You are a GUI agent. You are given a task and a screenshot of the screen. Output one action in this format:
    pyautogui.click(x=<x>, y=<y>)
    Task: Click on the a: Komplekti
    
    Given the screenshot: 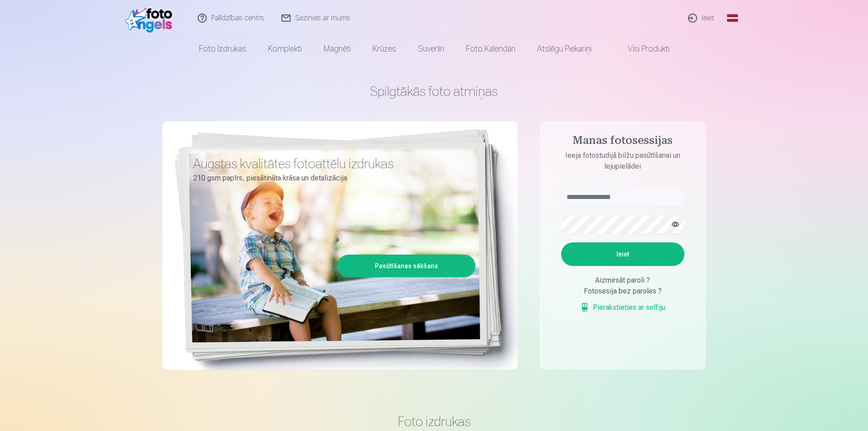 What is the action you would take?
    pyautogui.click(x=285, y=49)
    